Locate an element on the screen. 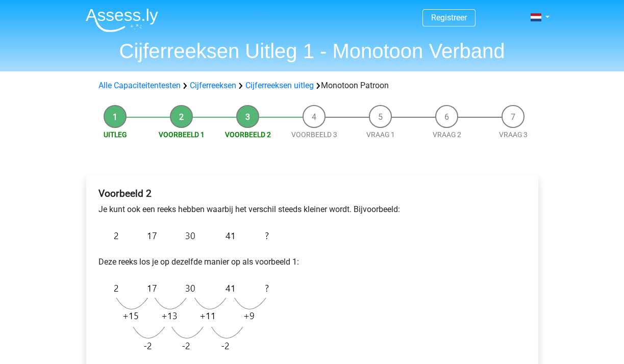  a: Registreer is located at coordinates (449, 17).